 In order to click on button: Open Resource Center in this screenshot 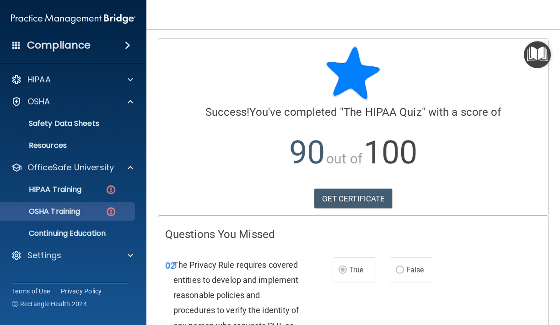, I will do `click(537, 54)`.